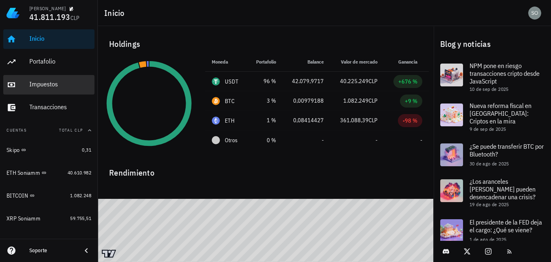  Describe the element at coordinates (216, 101) in the screenshot. I see `div: BTC-icon` at that location.